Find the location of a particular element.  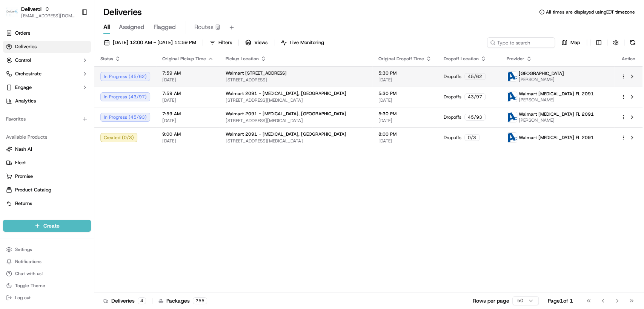

span: Routes is located at coordinates (204, 27).